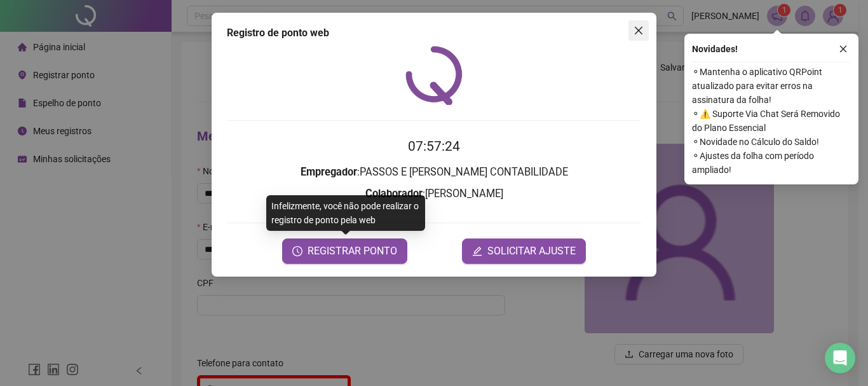 The height and width of the screenshot is (386, 868). I want to click on div: Infelizmente, você não pode realizar o registro de ponto pela web, so click(346, 213).